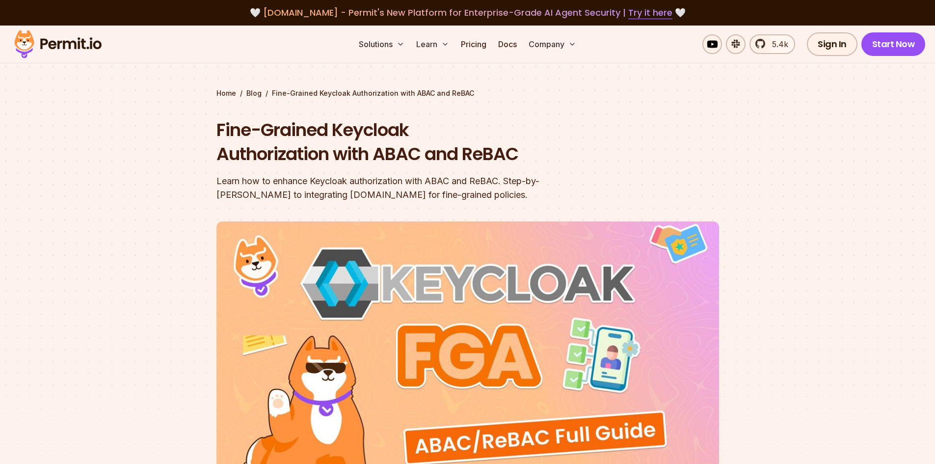  What do you see at coordinates (893, 44) in the screenshot?
I see `a: Start Now` at bounding box center [893, 44].